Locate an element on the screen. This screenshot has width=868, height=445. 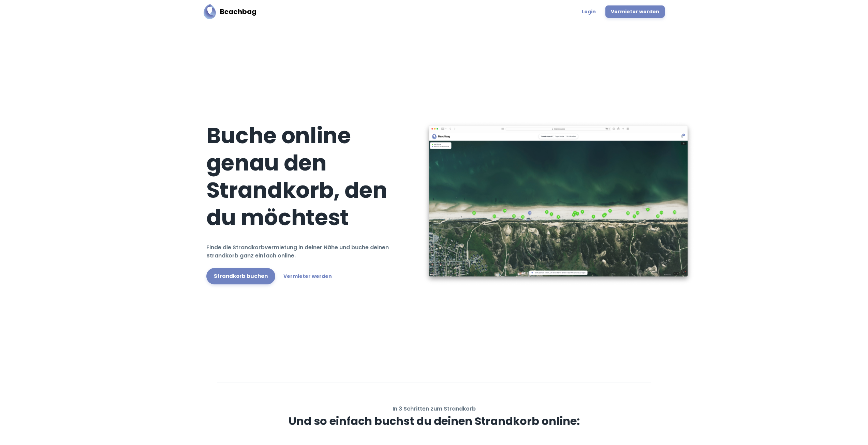
a: Strandkorb buchen is located at coordinates (240, 276).